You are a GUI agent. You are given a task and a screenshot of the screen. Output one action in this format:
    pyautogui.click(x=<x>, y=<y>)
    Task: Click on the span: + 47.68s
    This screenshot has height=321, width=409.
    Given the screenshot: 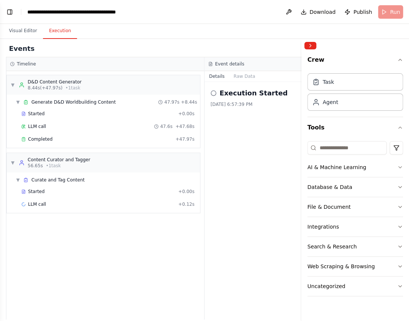 What is the action you would take?
    pyautogui.click(x=185, y=126)
    